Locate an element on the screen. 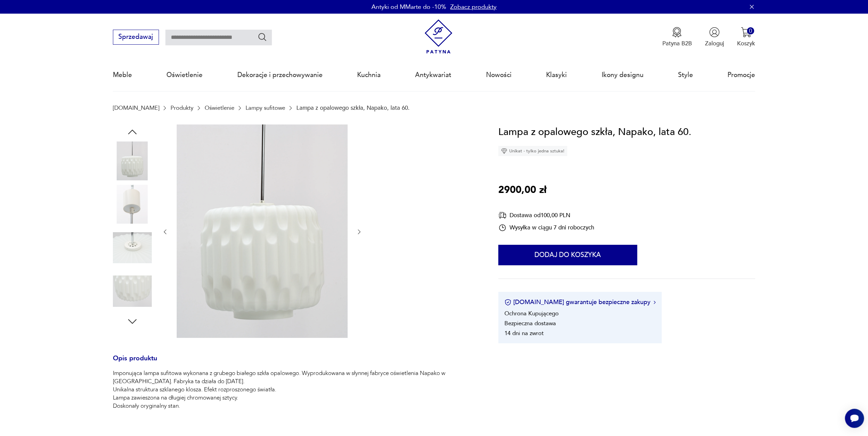  li: 14 dni na zwrot is located at coordinates (524, 333).